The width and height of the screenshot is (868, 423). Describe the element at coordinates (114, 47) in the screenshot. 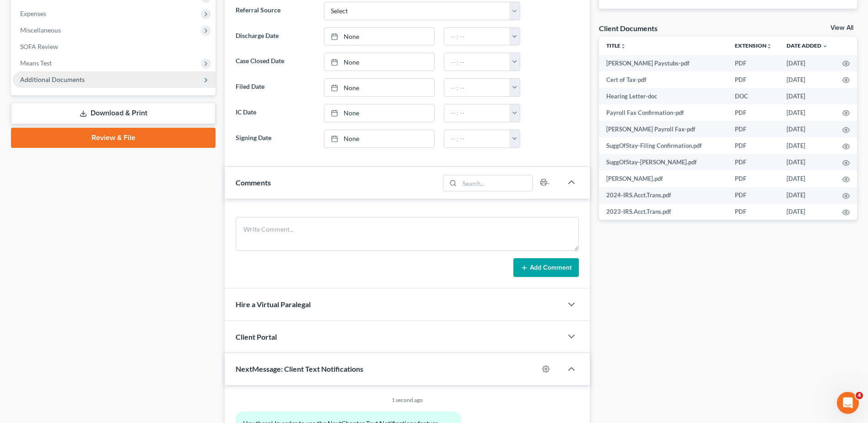

I see `a: SOFA Review` at that location.